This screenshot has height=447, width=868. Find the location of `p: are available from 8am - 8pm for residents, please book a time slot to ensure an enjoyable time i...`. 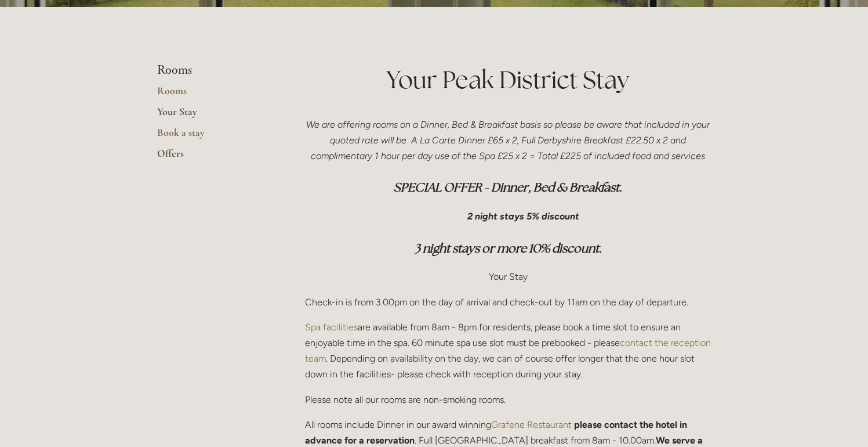

p: are available from 8am - 8pm for residents, please book a time slot to ensure an enjoyable time i... is located at coordinates (508, 350).